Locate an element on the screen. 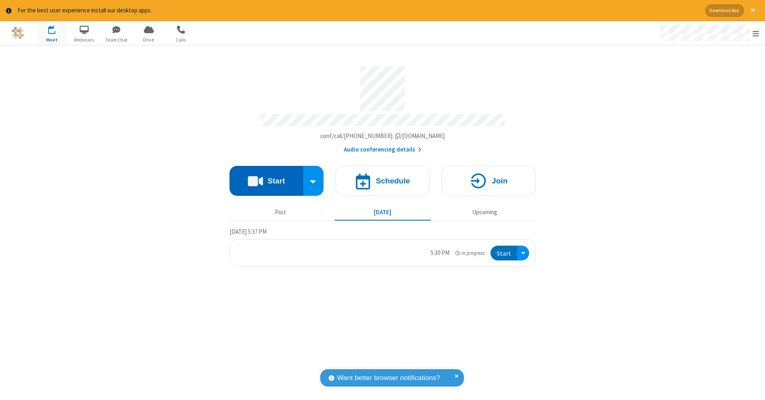  div: 1 is located at coordinates (56, 28).